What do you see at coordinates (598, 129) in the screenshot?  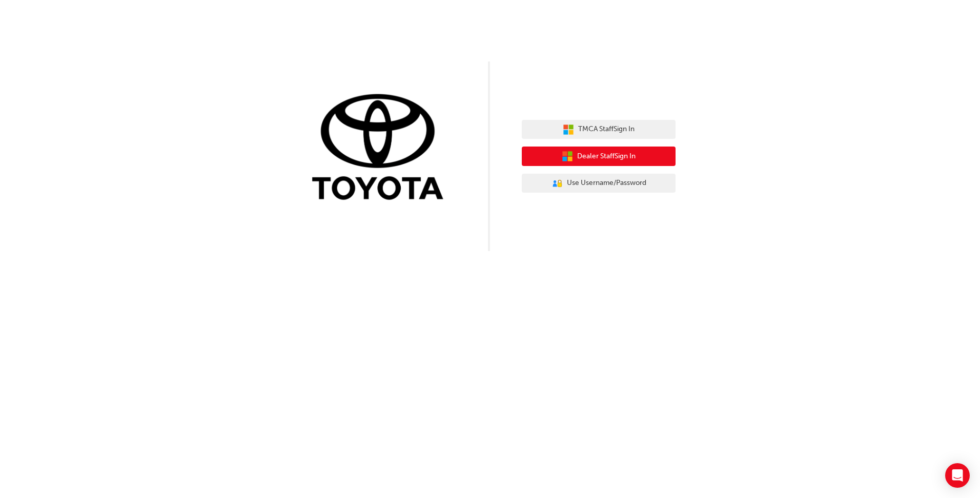 I see `button: TMCA StaffSign In` at bounding box center [598, 129].